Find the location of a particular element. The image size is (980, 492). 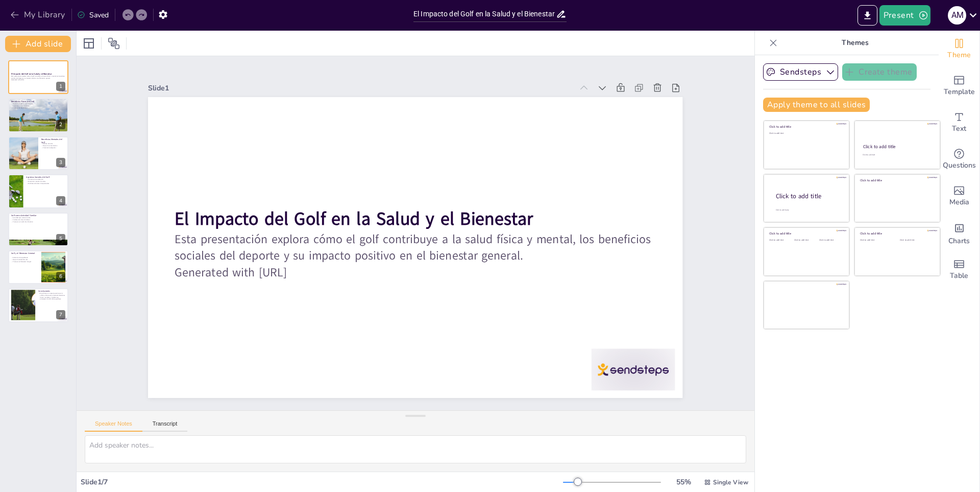

p: Actividad para toda la familia is located at coordinates (38, 217).